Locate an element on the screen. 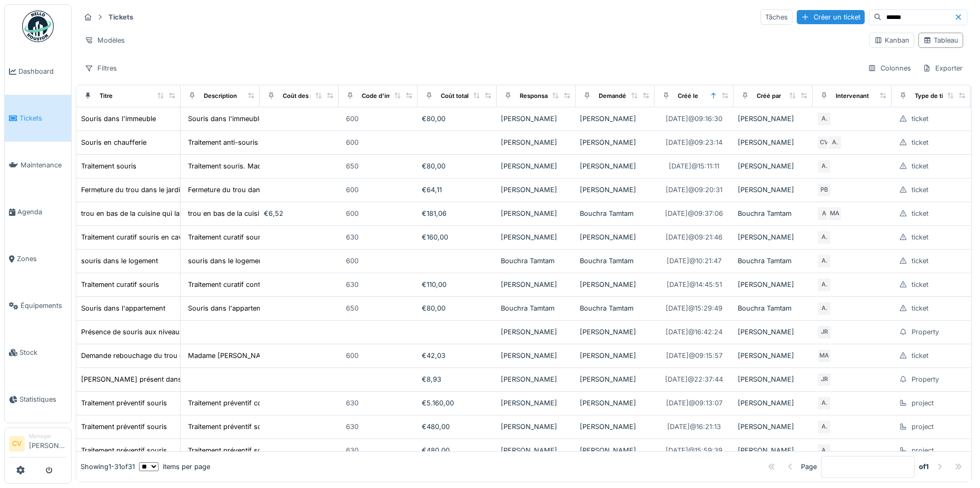  div: €80,00 is located at coordinates (457, 308).